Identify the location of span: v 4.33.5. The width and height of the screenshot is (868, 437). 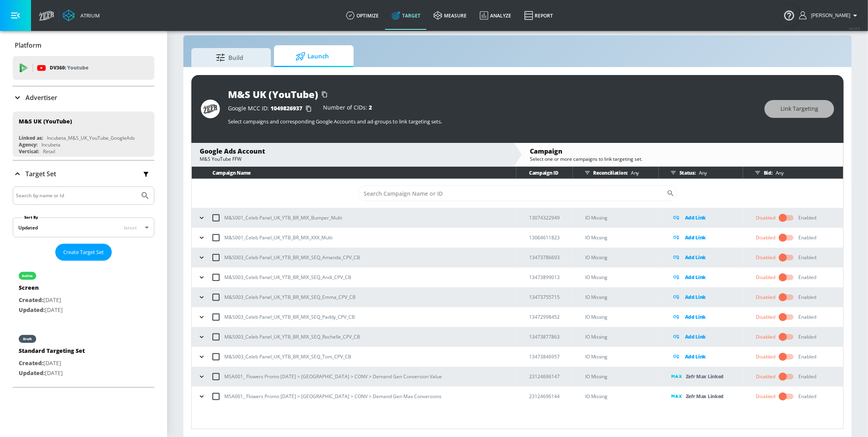
(854, 28).